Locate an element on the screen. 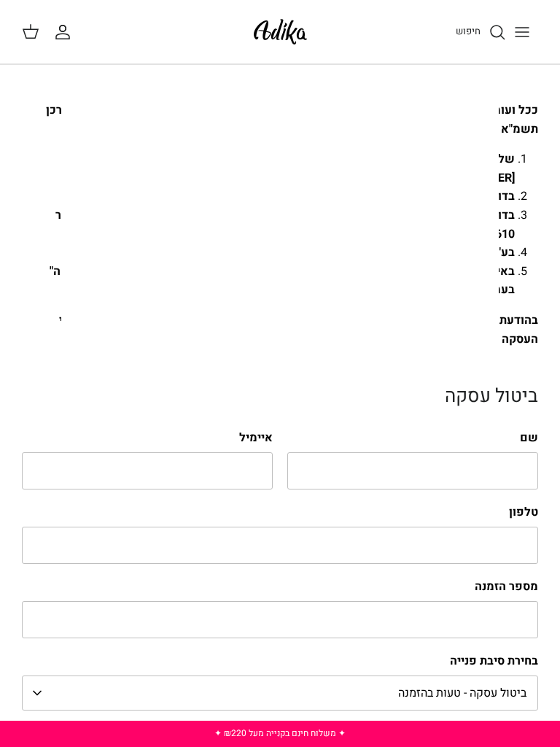 This screenshot has height=747, width=560. label: טלפון is located at coordinates (280, 512).